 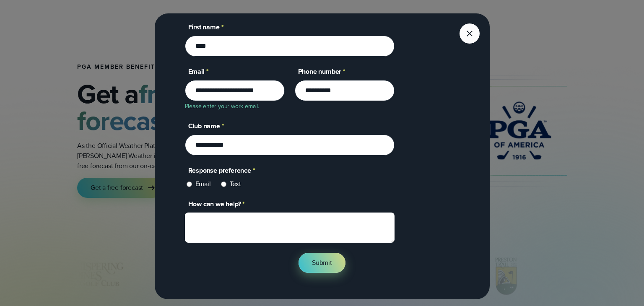 What do you see at coordinates (219, 170) in the screenshot?
I see `span: Response preference` at bounding box center [219, 170].